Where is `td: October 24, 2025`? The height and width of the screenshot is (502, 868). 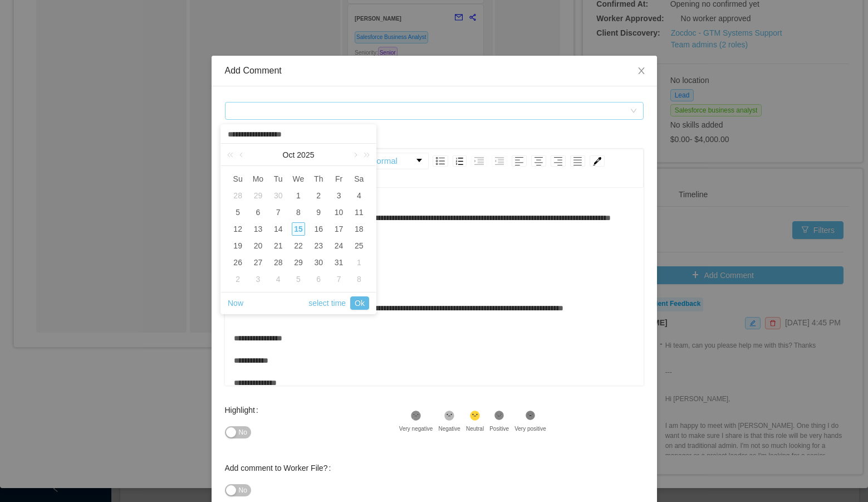 td: October 24, 2025 is located at coordinates (338, 246).